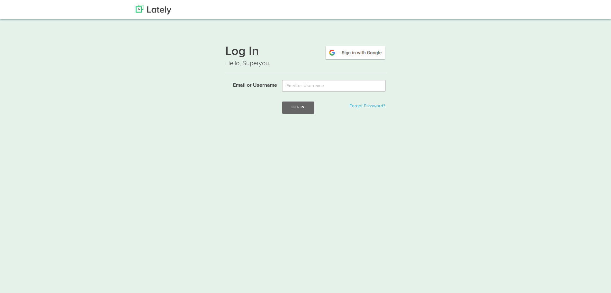 This screenshot has height=293, width=611. I want to click on input: Email or Username, so click(334, 86).